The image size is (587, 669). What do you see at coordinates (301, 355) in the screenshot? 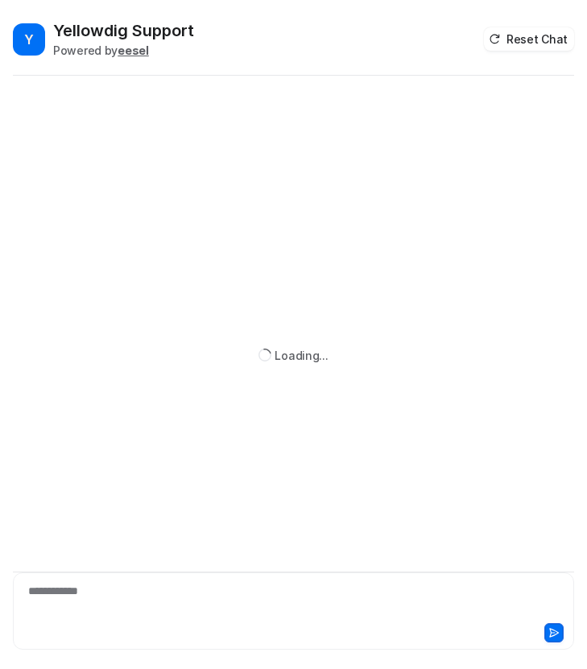
I see `div: Loading...` at bounding box center [301, 355].